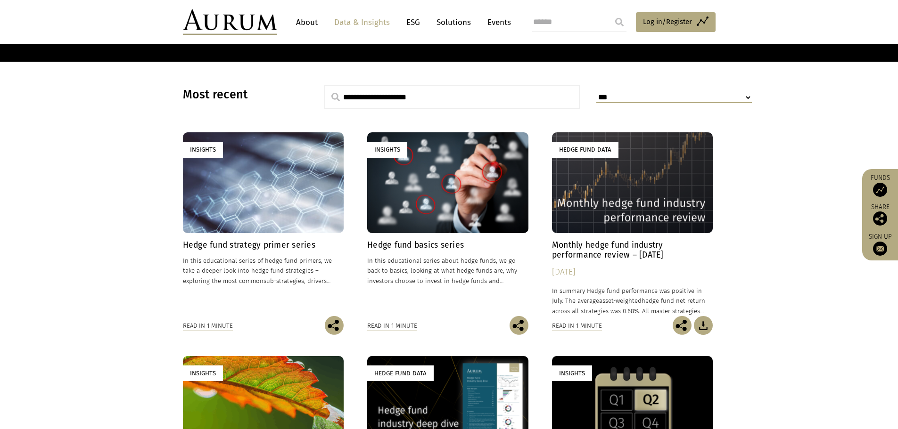 The height and width of the screenshot is (429, 898). I want to click on img: Aurum, so click(230, 22).